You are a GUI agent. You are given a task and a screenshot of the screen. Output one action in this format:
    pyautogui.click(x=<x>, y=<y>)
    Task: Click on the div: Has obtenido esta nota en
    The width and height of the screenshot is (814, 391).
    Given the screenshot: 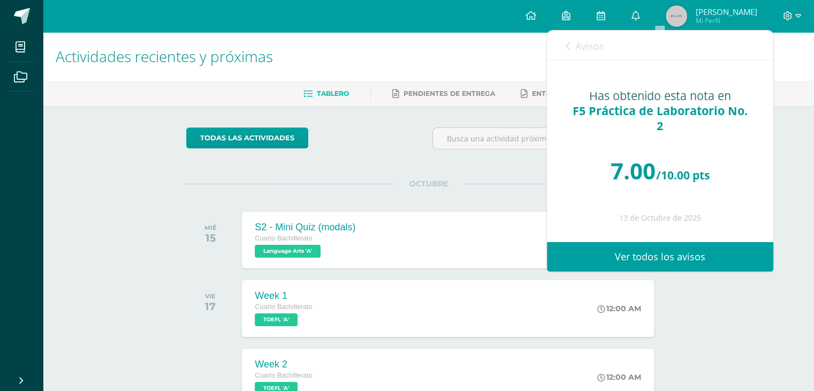 What is the action you would take?
    pyautogui.click(x=660, y=111)
    